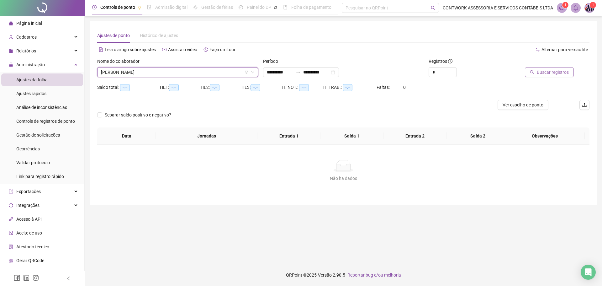 Image resolution: width=602 pixels, height=286 pixels. I want to click on sup: 1, so click(565, 5).